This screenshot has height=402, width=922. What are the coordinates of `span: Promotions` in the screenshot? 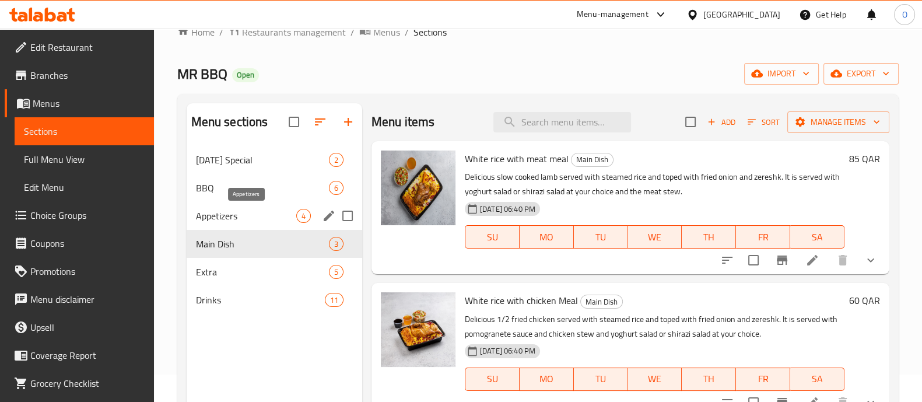 It's located at (87, 271).